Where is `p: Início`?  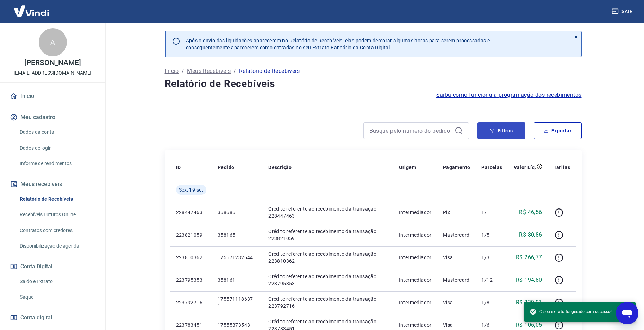 p: Início is located at coordinates (172, 71).